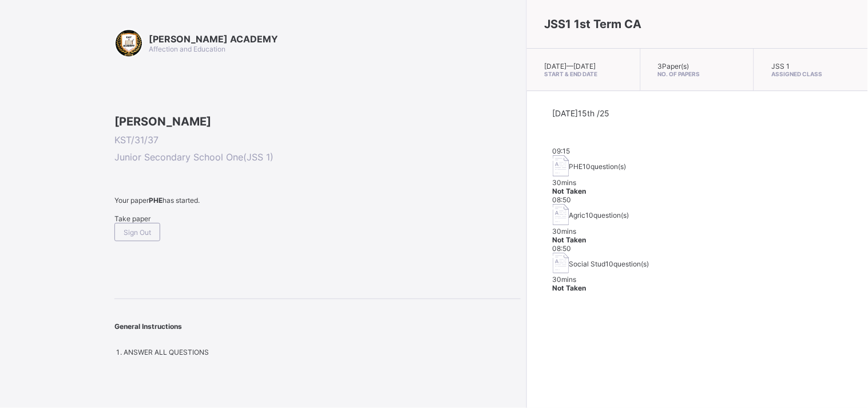  What do you see at coordinates (561, 151) in the screenshot?
I see `span: 09:15` at bounding box center [561, 151].